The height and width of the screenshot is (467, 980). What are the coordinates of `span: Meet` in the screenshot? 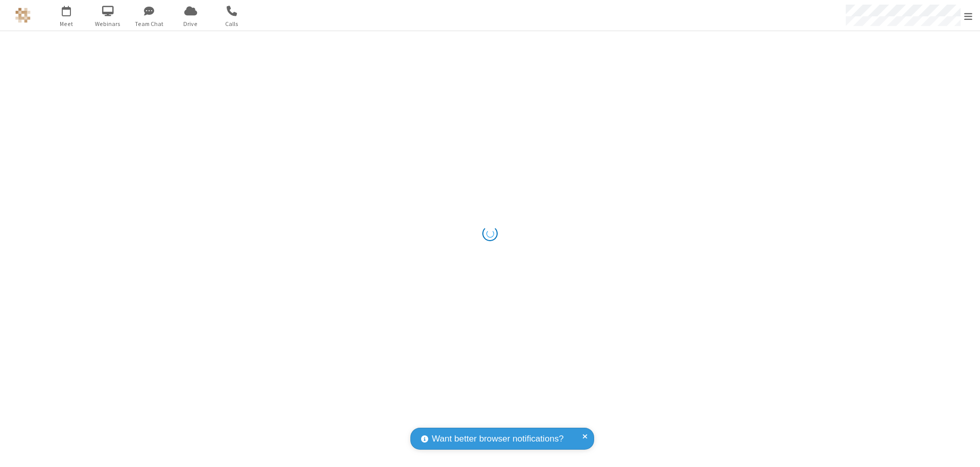 It's located at (67, 23).